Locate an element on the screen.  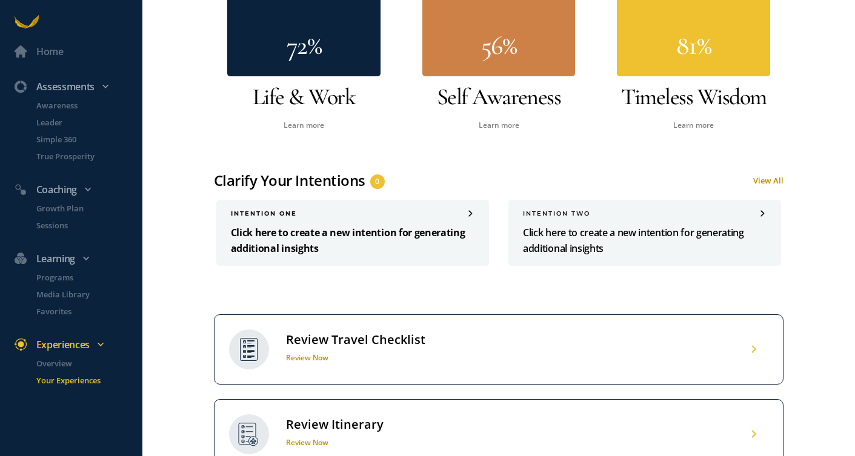
p: Overview is located at coordinates (88, 364).